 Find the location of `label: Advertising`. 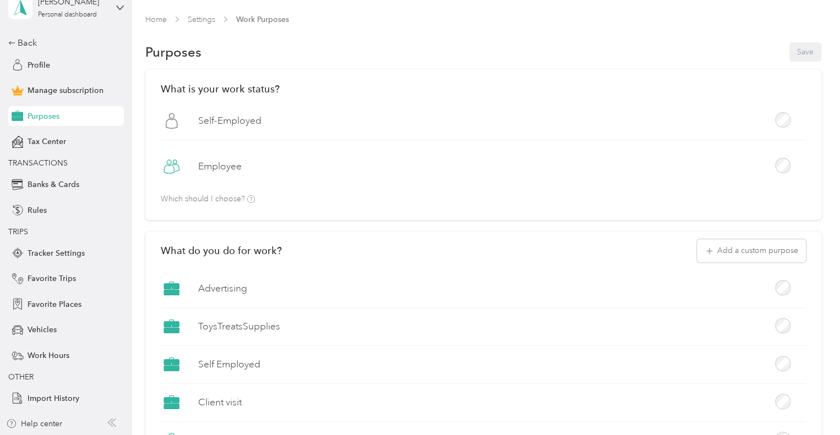

label: Advertising is located at coordinates (222, 288).